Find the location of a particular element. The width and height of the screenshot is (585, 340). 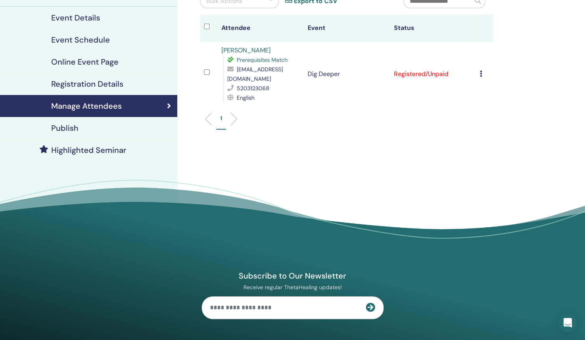

h4: Publish is located at coordinates (65, 128).